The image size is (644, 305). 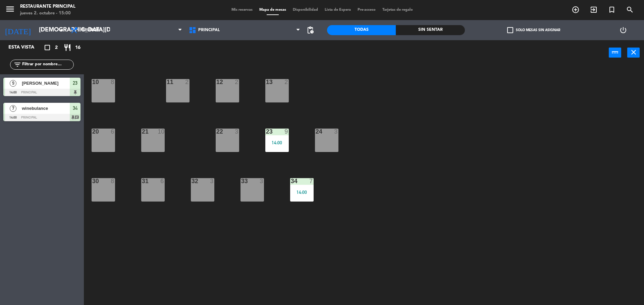 What do you see at coordinates (534, 30) in the screenshot?
I see `label: Solo mesas sin asignar` at bounding box center [534, 30].